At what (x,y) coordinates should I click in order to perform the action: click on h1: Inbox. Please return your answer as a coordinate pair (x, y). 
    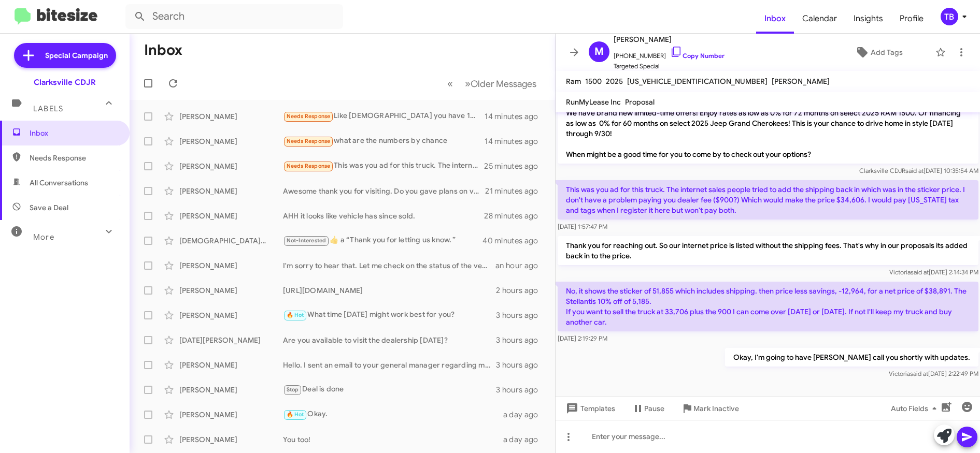
    Looking at the image, I should click on (163, 50).